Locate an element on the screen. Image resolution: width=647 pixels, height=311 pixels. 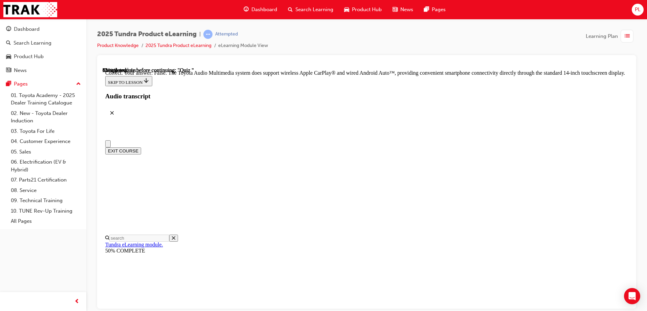
button: PL is located at coordinates (637, 9).